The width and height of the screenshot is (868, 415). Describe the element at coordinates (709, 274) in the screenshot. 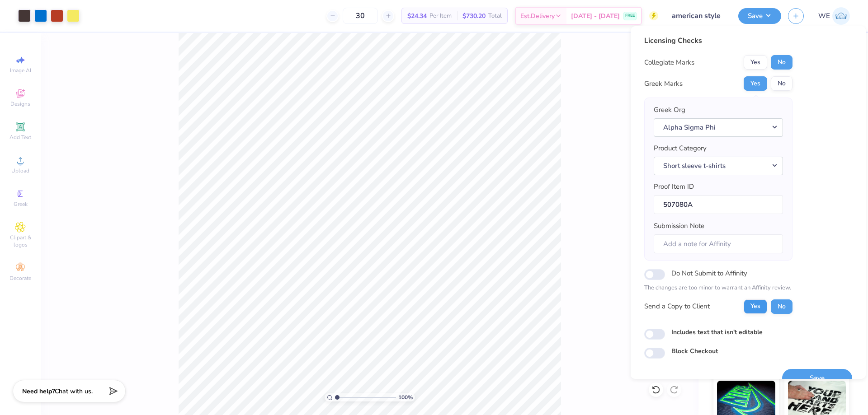

I see `label: Do Not Submit to Affinity` at that location.